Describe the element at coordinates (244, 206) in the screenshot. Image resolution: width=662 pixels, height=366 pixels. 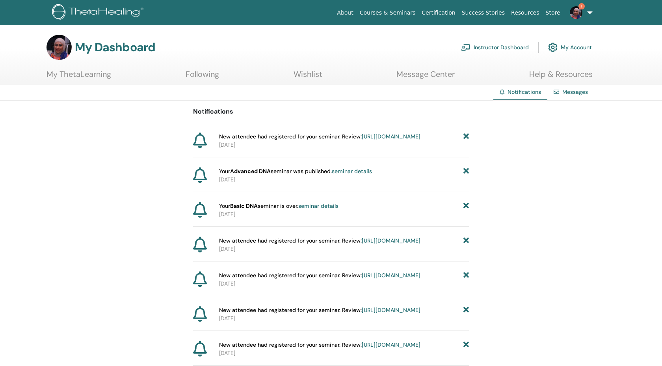
I see `strong: Basic DNA` at that location.